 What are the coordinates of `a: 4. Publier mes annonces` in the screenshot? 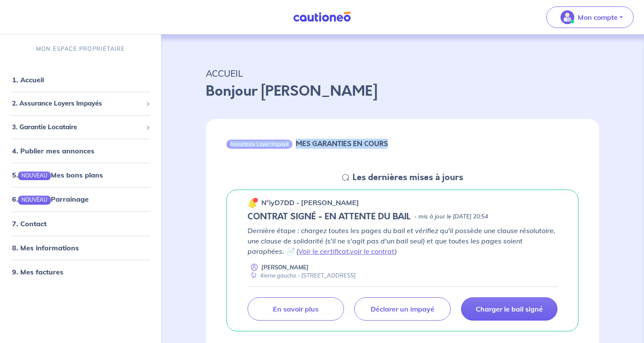 It's located at (53, 151).